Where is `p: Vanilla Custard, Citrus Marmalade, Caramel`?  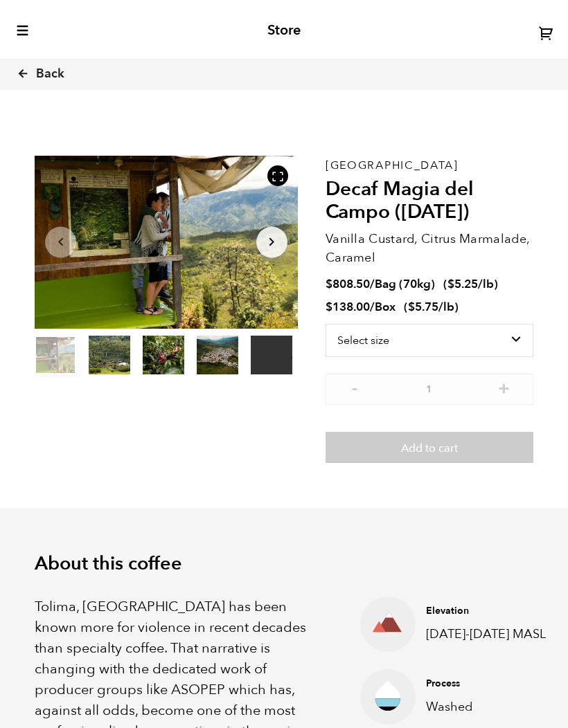 p: Vanilla Custard, Citrus Marmalade, Caramel is located at coordinates (429, 248).